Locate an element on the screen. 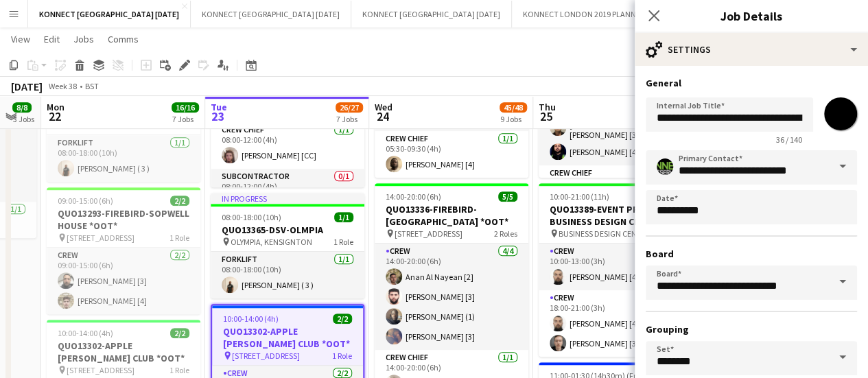 The width and height of the screenshot is (868, 378). app-job-card: 08:00-18:00 (10h)1/1QUO13365-DSV-EXCEL EXCEL CENTRE1 RoleForklift1/108:00-18:00 (10h)[PERSON_NAME... is located at coordinates (124, 134).